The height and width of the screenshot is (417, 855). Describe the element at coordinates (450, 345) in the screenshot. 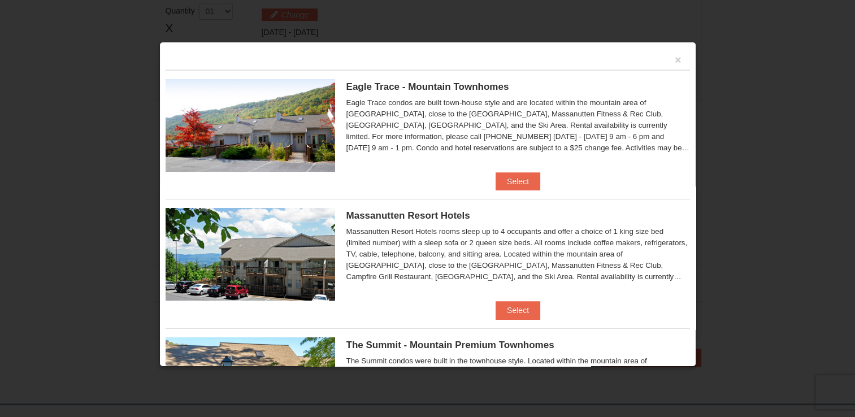

I see `span: The Summit - Mountain Premium Townhomes` at that location.